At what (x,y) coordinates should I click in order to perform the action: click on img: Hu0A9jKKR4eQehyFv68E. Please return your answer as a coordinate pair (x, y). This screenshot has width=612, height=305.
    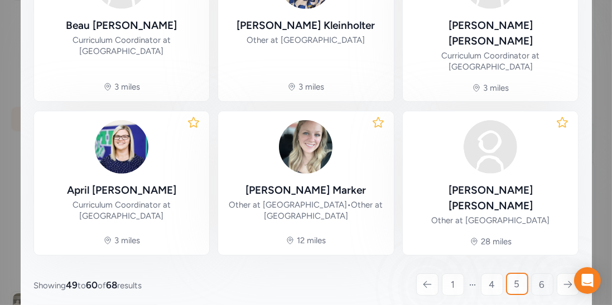
    Looking at the image, I should click on (305, 147).